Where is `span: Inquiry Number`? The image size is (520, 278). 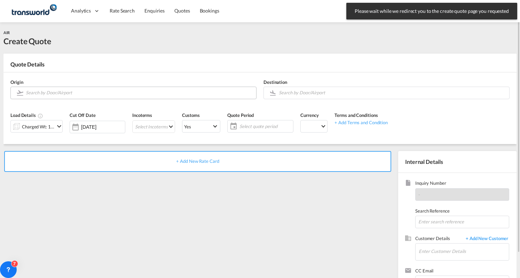
span: Inquiry Number is located at coordinates (462, 184).